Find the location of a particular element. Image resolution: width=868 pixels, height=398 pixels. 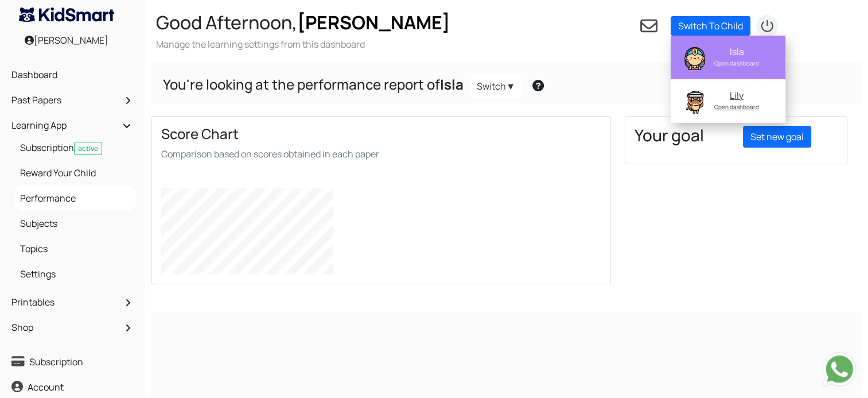

a: Topics is located at coordinates (75, 249).